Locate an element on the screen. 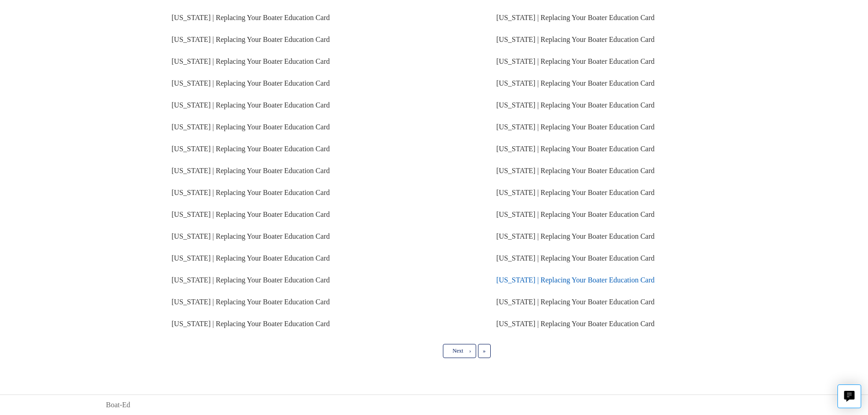 Image resolution: width=868 pixels, height=415 pixels. button: Live chat is located at coordinates (849, 396).